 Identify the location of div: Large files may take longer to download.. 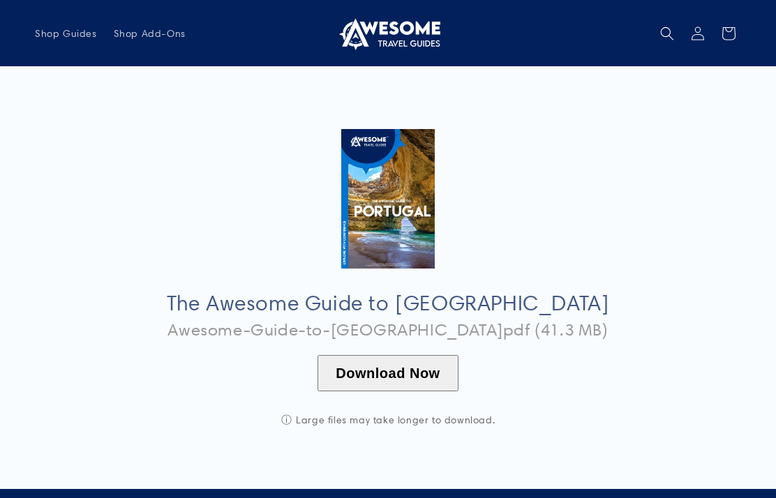
(388, 420).